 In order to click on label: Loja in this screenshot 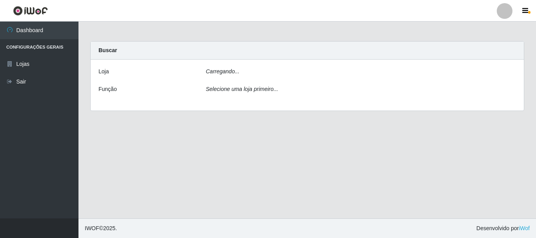, I will do `click(104, 71)`.